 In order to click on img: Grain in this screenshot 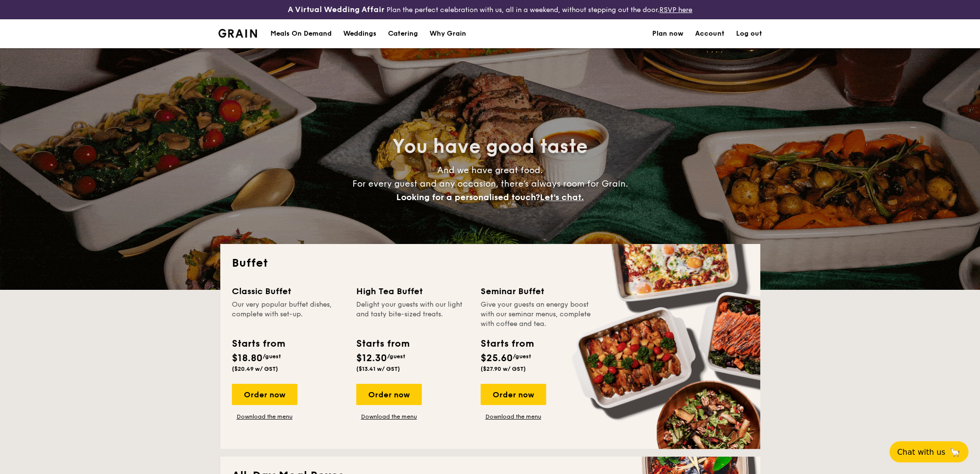, I will do `click(238, 34)`.